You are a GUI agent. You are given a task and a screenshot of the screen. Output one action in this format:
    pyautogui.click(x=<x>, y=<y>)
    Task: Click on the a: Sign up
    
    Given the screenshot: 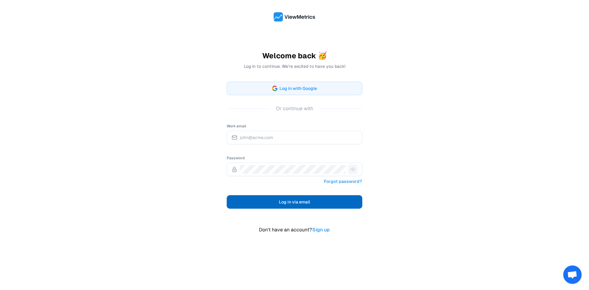 What is the action you would take?
    pyautogui.click(x=321, y=230)
    